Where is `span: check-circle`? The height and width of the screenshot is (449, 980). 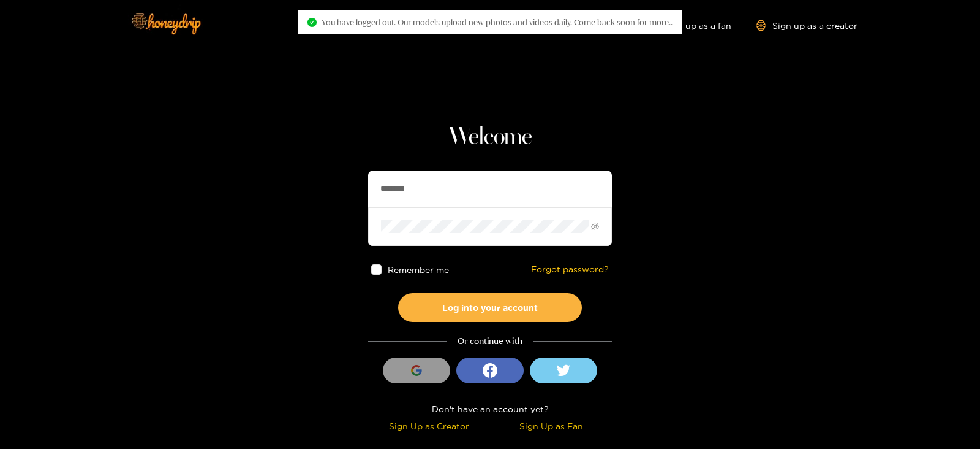
span: check-circle is located at coordinates (312, 22).